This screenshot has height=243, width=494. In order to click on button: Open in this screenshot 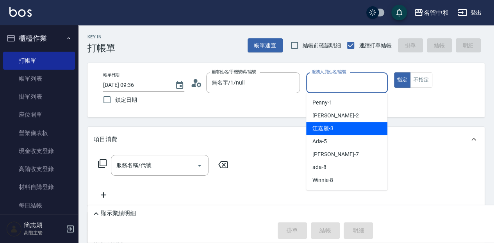, I will do `click(200, 165)`.